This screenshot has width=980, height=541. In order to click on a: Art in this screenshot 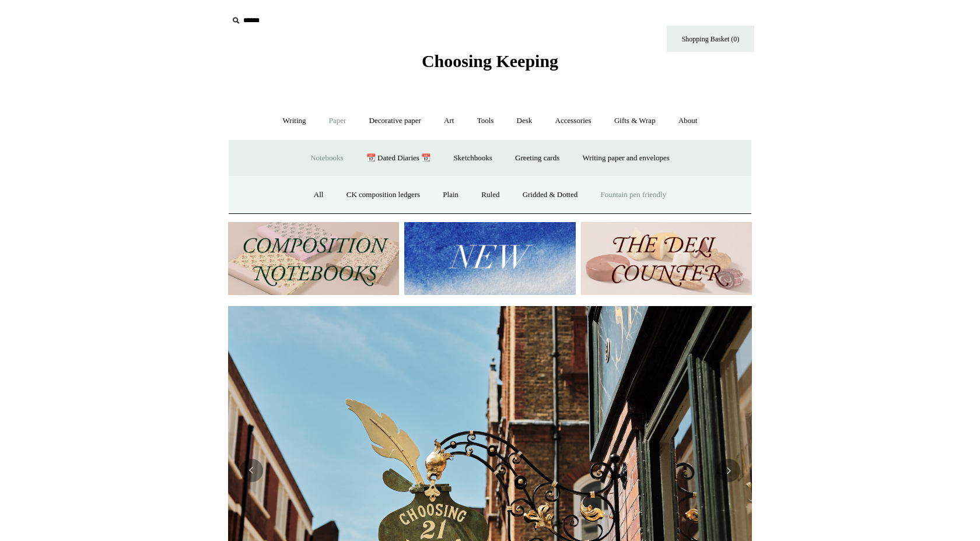, I will do `click(448, 120)`.